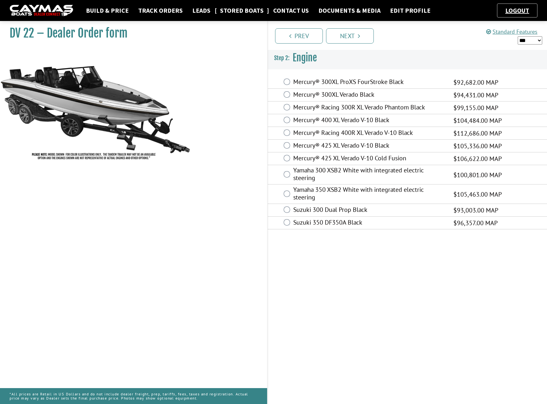 The height and width of the screenshot is (404, 547). What do you see at coordinates (41, 11) in the screenshot?
I see `img: caymas-dealer-connect-2ed40d3bc7270c1d8d7ffb4b79bf05adc795679939227970def78ec6f6c03838.gif` at bounding box center [41, 11].